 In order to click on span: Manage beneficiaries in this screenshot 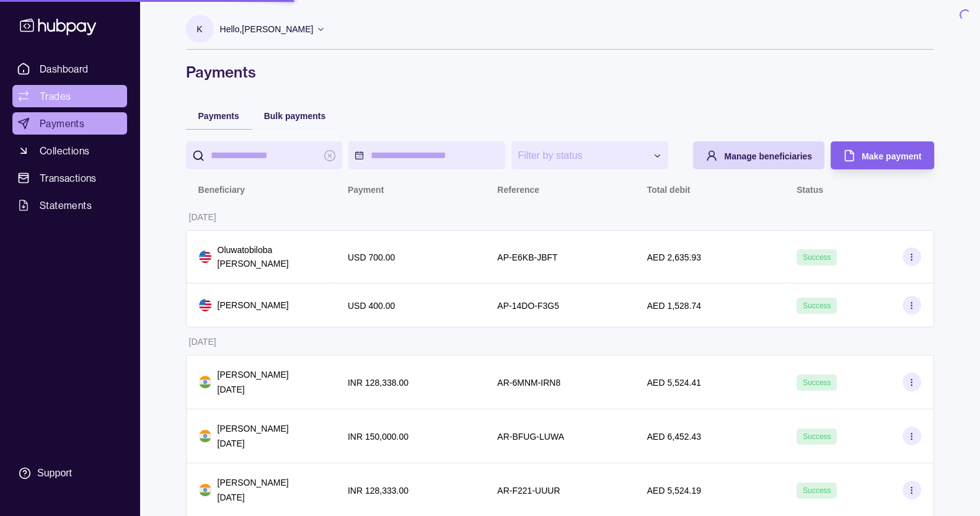, I will do `click(768, 156)`.